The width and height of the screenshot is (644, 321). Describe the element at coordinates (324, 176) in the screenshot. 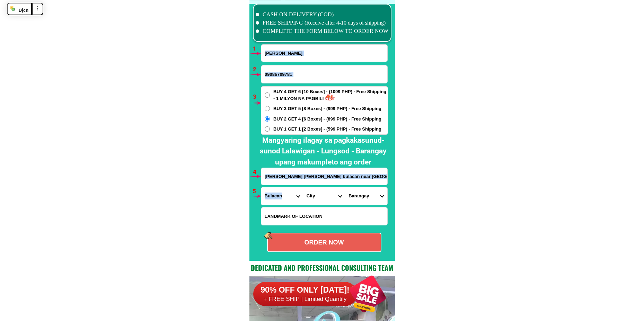

I see `input: Input address` at that location.